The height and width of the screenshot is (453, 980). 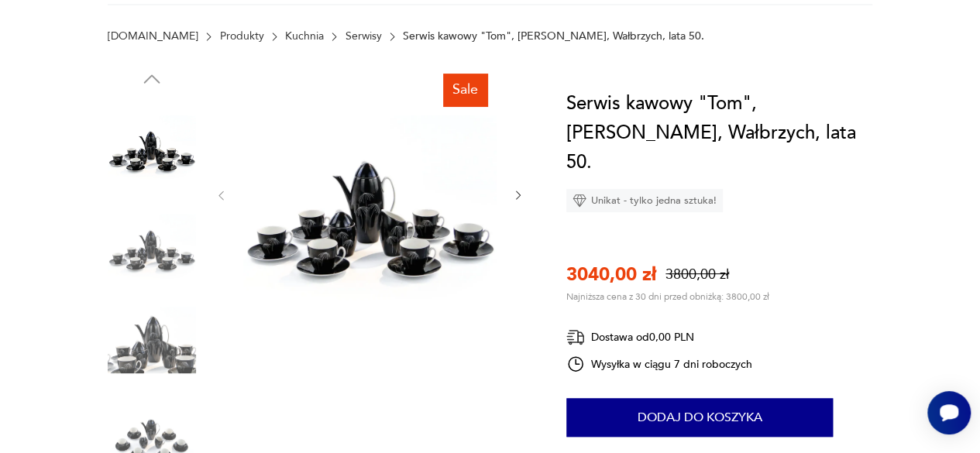 What do you see at coordinates (699, 417) in the screenshot?
I see `button: Dodaj do koszyka` at bounding box center [699, 417].